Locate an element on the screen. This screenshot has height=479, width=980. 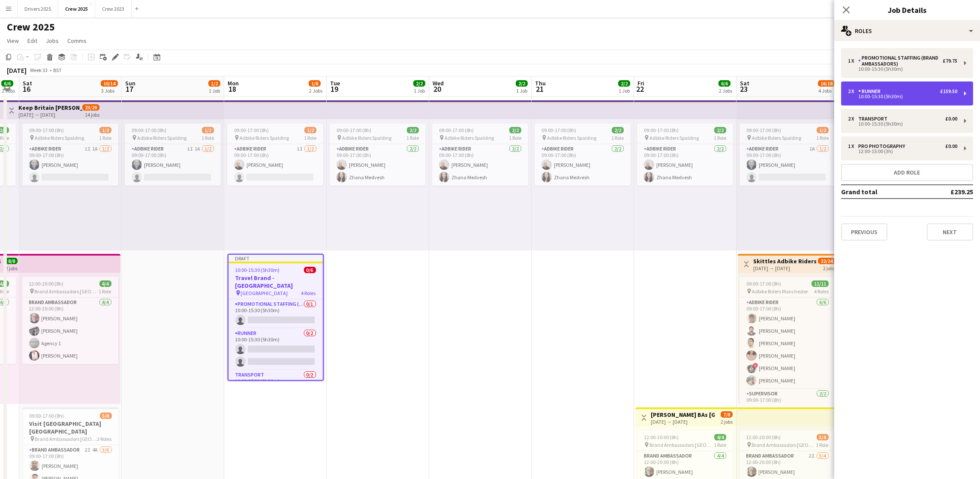
div: 14 jobs is located at coordinates (92, 114).